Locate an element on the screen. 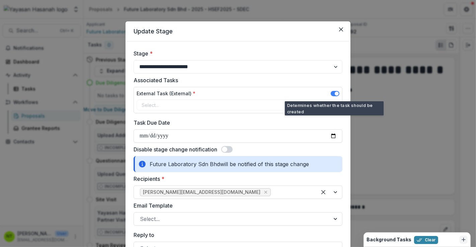  label: Task Due Date is located at coordinates (236, 123).